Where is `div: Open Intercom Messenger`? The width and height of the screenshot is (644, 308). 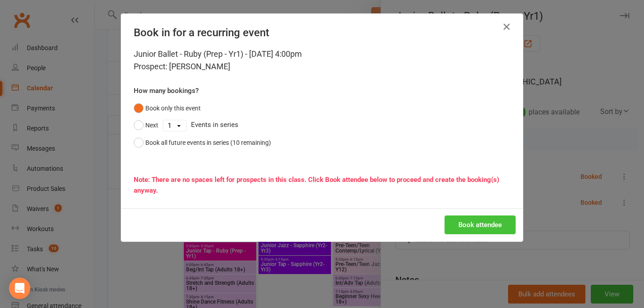 div: Open Intercom Messenger is located at coordinates (20, 288).